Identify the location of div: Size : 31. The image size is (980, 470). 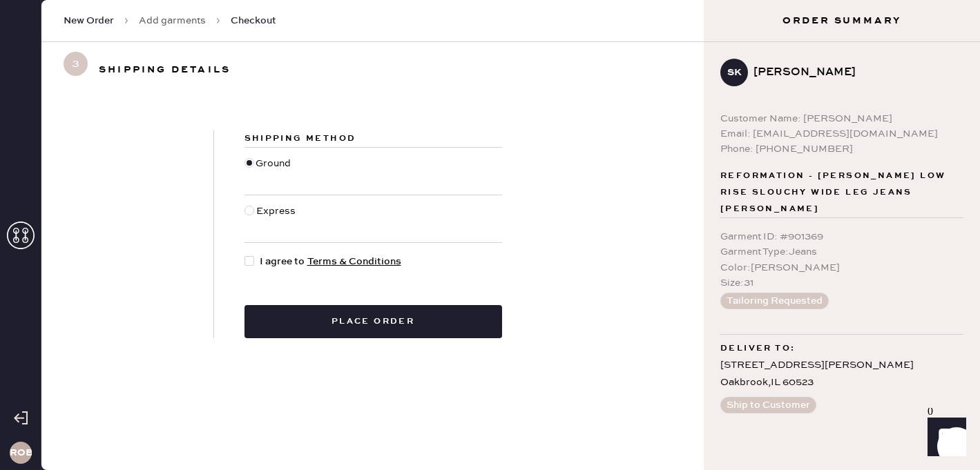
(842, 283).